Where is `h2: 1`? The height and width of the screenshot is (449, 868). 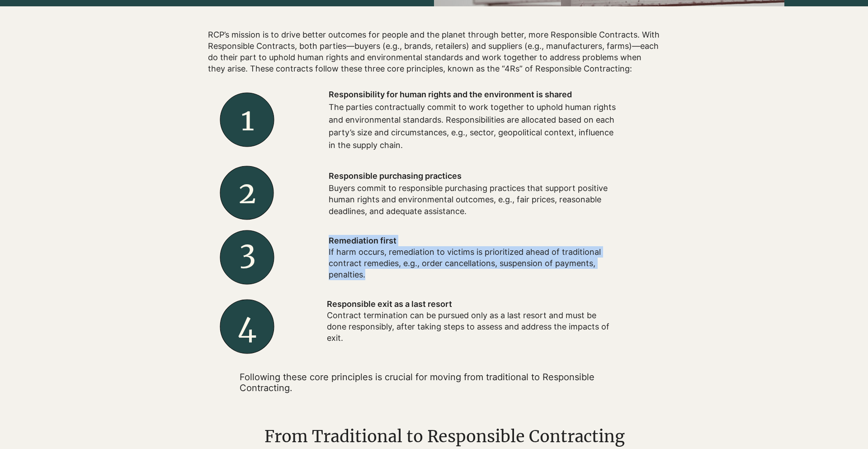 h2: 1 is located at coordinates (248, 120).